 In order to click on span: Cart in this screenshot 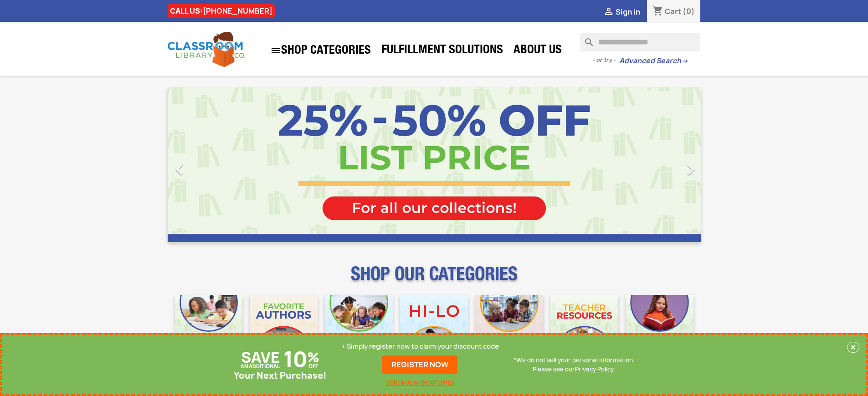, I will do `click(673, 11)`.